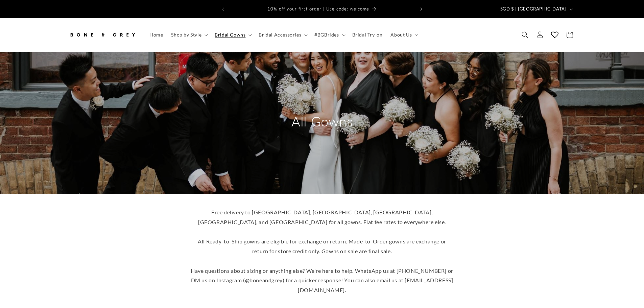 The height and width of the screenshot is (308, 644). What do you see at coordinates (368, 35) in the screenshot?
I see `span: Bridal Try-on` at bounding box center [368, 35].